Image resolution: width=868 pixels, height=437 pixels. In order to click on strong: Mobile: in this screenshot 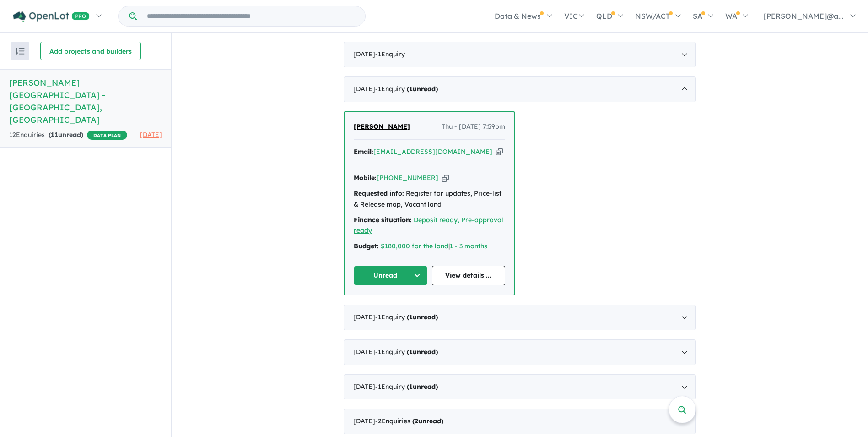, I will do `click(366, 178)`.